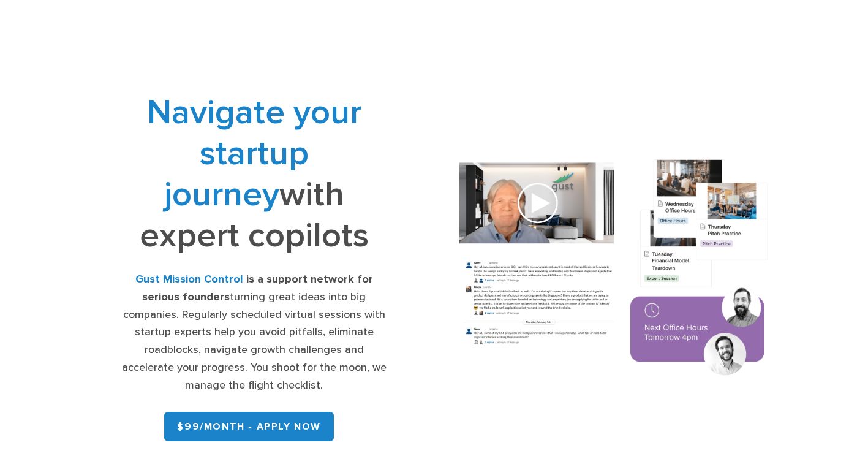 This screenshot has width=868, height=456. I want to click on img: Composition of calendar events, a video call presentation, and chat rooms, so click(614, 269).